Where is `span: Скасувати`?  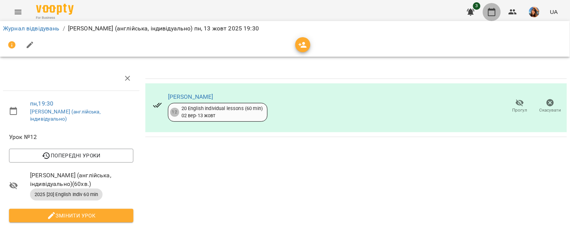
span: Скасувати is located at coordinates (550, 110).